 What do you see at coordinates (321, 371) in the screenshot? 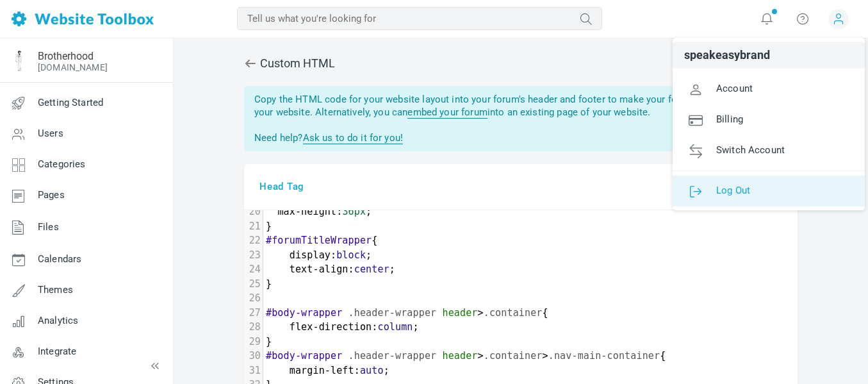
I see `span: margin-left` at bounding box center [321, 371].